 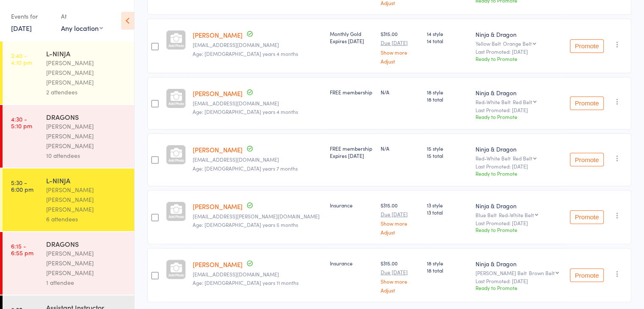 I want to click on time: 4:30 - 5:10 pm, so click(x=21, y=123).